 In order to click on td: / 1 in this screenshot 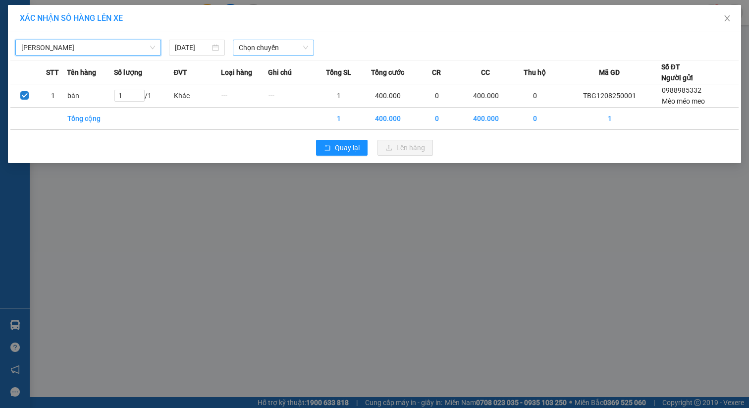, I will do `click(144, 96)`.